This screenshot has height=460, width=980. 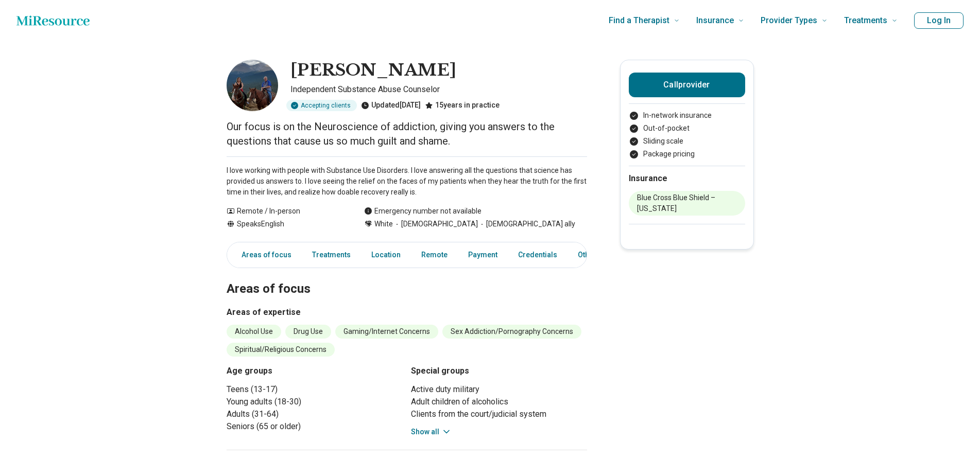 I want to click on li: Alcohol Use, so click(x=254, y=331).